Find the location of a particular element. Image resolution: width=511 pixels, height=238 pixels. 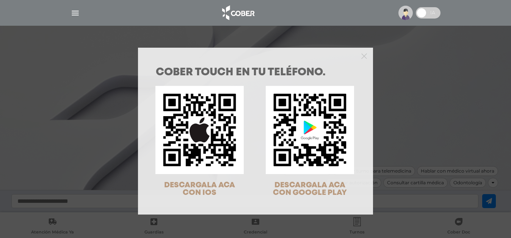

span: DESCARGALA ACA CON IOS is located at coordinates (199, 189).